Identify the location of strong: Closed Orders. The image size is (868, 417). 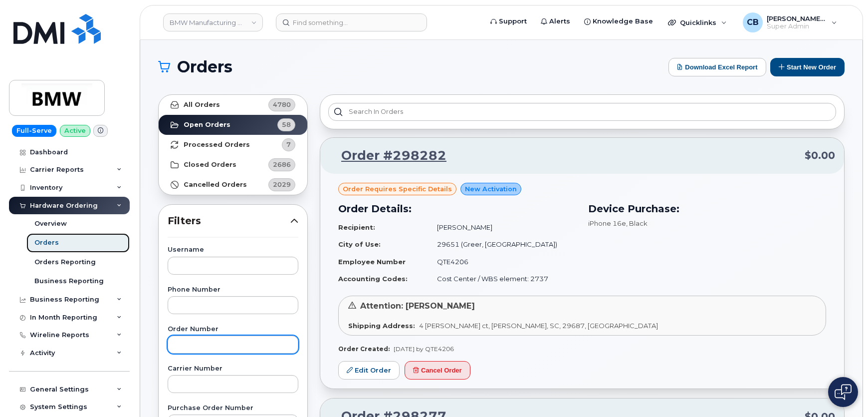
(210, 165).